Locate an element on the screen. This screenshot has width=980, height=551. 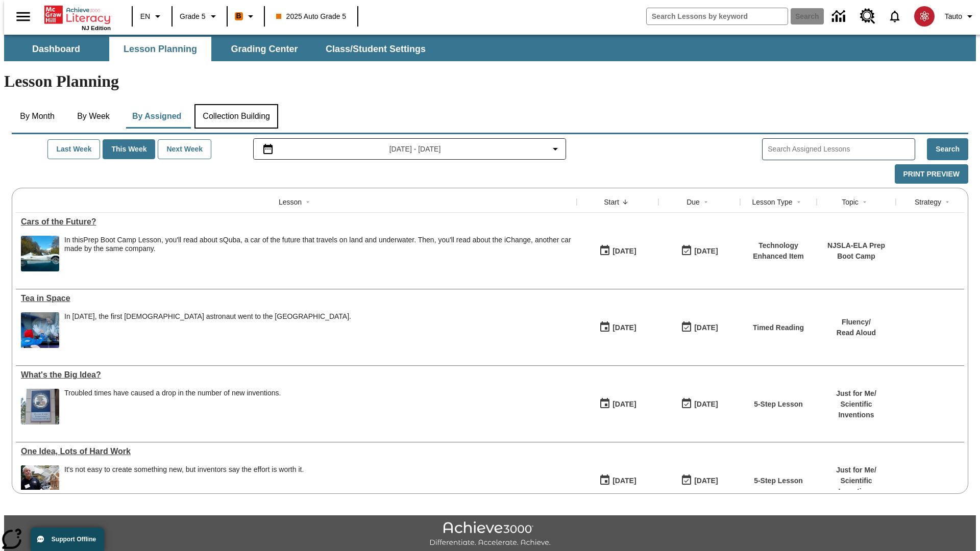
img: A large sign near a building says U.S. Patent and Trademark Office. A troubled economy can make i... is located at coordinates (40, 407).